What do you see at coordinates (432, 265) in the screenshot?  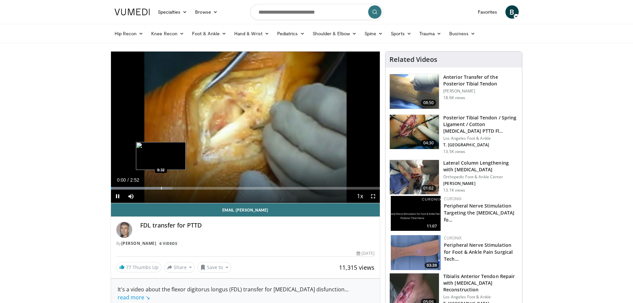 I see `span: 03:39` at bounding box center [432, 265].